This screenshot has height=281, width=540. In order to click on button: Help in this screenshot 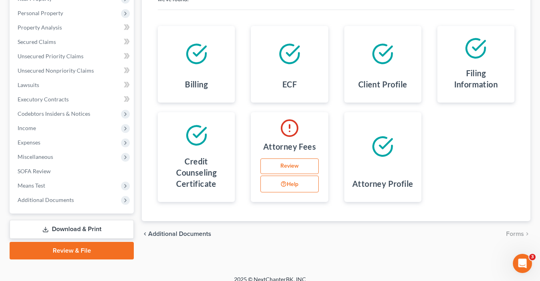, I will do `click(289, 184)`.